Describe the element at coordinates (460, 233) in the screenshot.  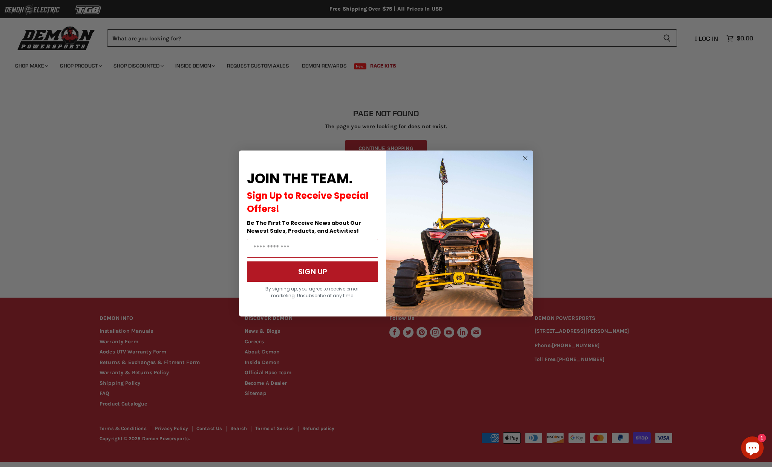
I see `img: a9095488-b6e7-41ba-879d-588abfab540b.jpeg` at that location.